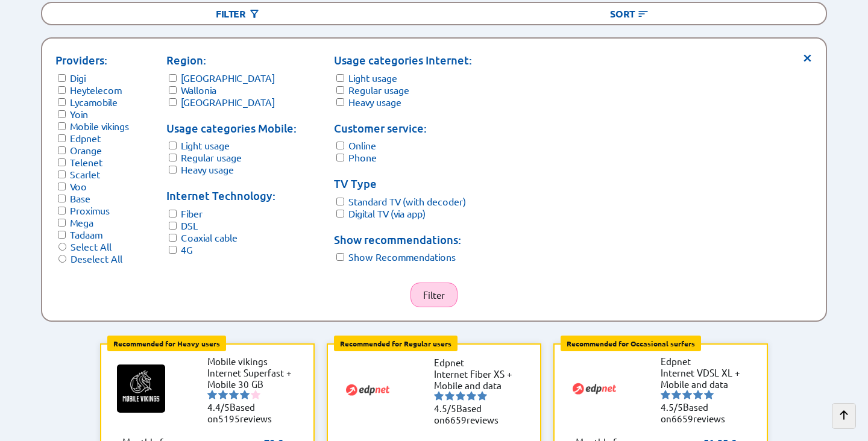  Describe the element at coordinates (231, 60) in the screenshot. I see `p: Region:` at that location.